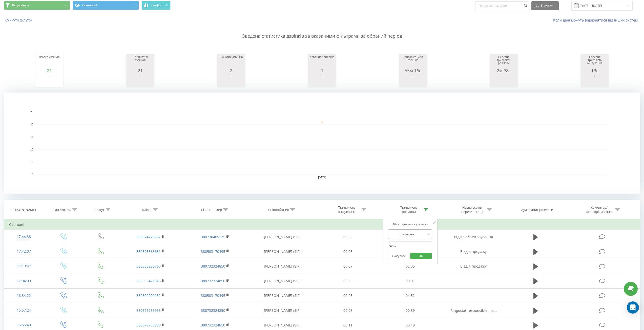 The width and height of the screenshot is (644, 330). Describe the element at coordinates (32, 112) in the screenshot. I see `text: 25` at that location.